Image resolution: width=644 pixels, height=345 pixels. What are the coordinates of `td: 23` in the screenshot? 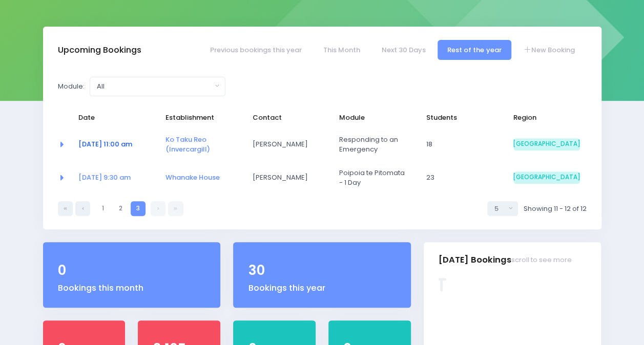 It's located at (463, 178).